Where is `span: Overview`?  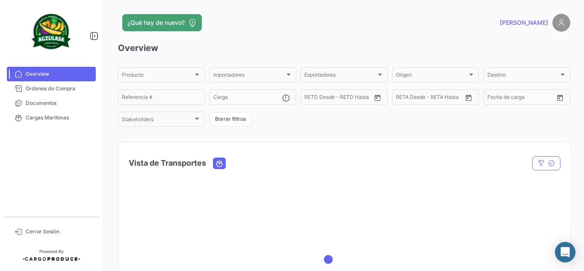
span: Overview is located at coordinates (59, 74).